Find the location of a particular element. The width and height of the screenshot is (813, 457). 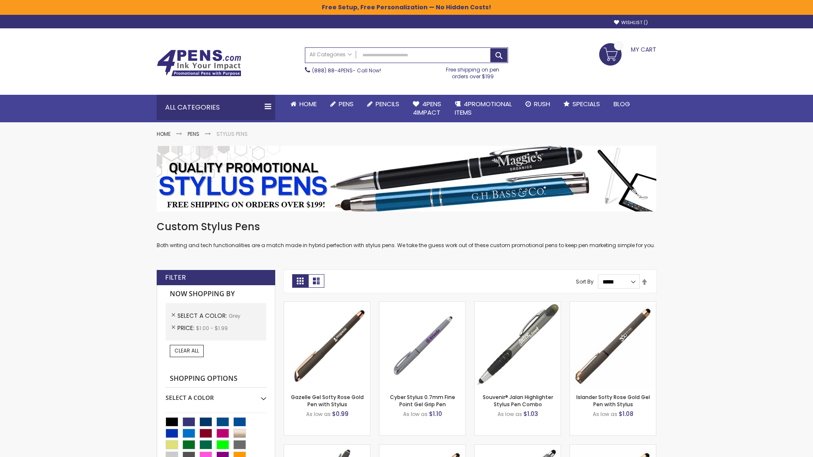

a: Gazelle Gel Softy Rose Gold Pen with Stylus - ColorJet-Grey is located at coordinates (422, 448).